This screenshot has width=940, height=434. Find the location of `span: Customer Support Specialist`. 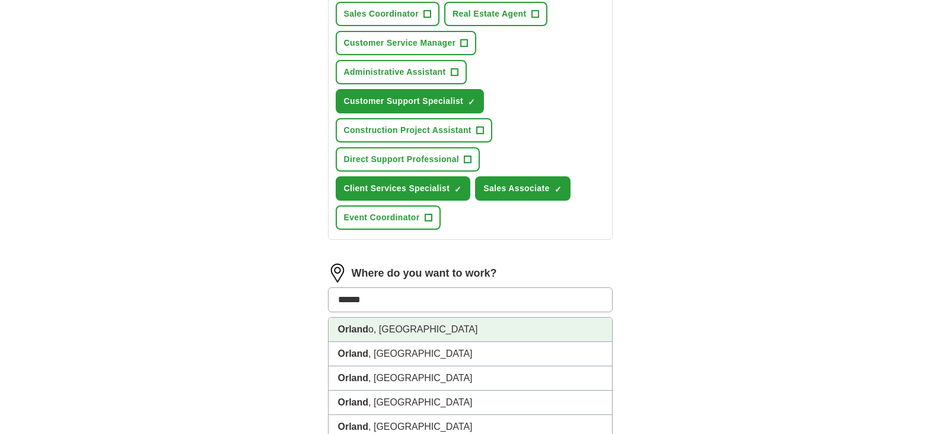

span: Customer Support Specialist is located at coordinates (404, 101).